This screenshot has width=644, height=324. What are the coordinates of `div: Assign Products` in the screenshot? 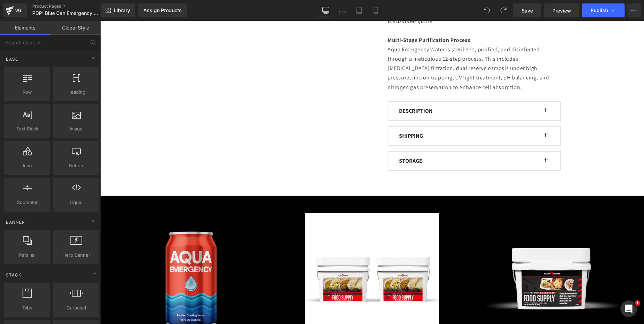 It's located at (163, 11).